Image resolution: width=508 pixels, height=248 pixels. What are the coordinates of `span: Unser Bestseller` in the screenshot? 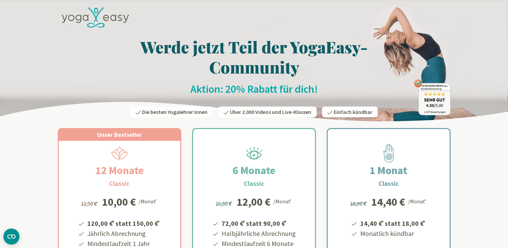 It's located at (119, 134).